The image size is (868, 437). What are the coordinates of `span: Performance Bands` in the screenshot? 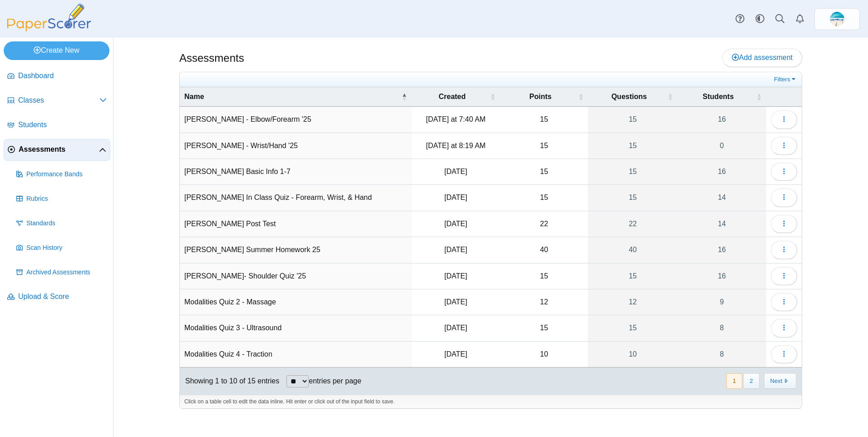 It's located at (67, 174).